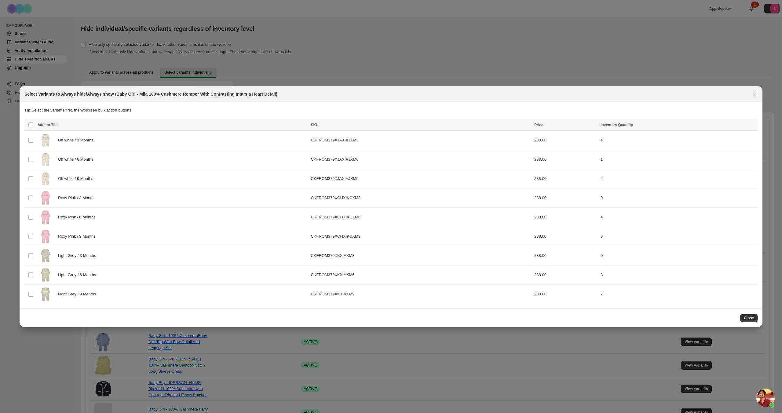 The image size is (782, 413). Describe the element at coordinates (421, 236) in the screenshot. I see `td: CKFROM379XCHXIKCXM9` at that location.